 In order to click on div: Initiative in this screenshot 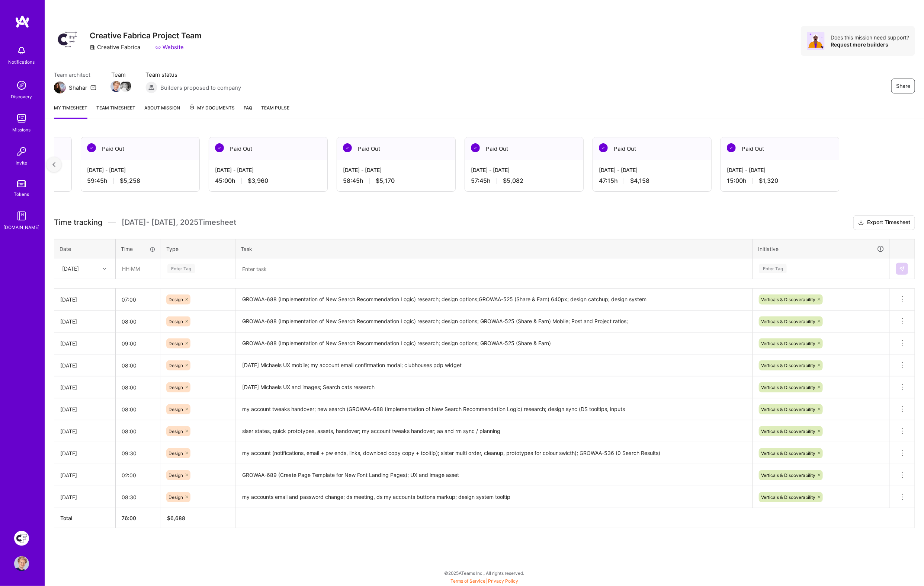, I will do `click(821, 249)`.